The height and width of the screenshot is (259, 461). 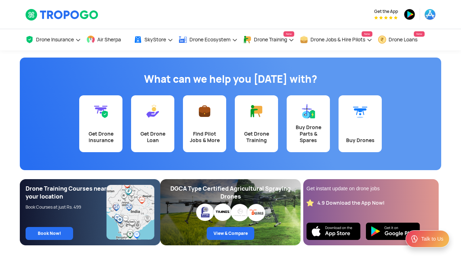 What do you see at coordinates (360, 111) in the screenshot?
I see `img: Buy Drones` at bounding box center [360, 111].